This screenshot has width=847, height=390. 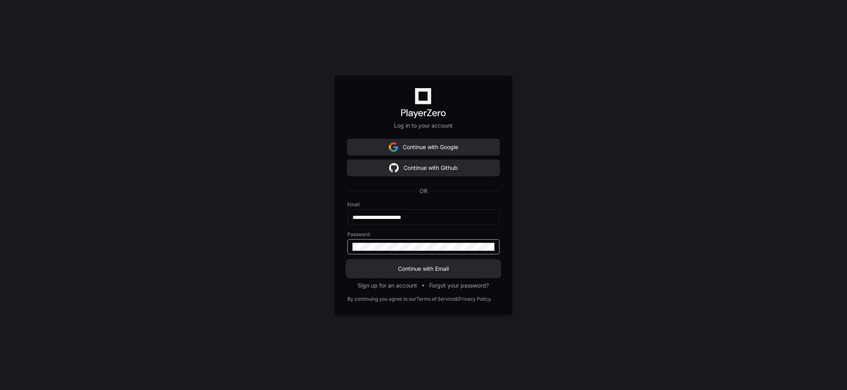 What do you see at coordinates (423, 147) in the screenshot?
I see `button: Continue with Google` at bounding box center [423, 147].